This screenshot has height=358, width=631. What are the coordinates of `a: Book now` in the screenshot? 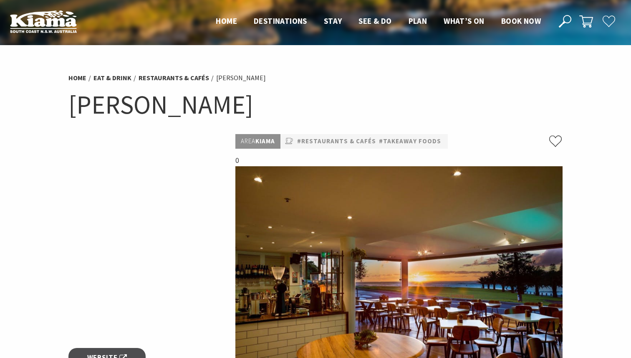 It's located at (521, 21).